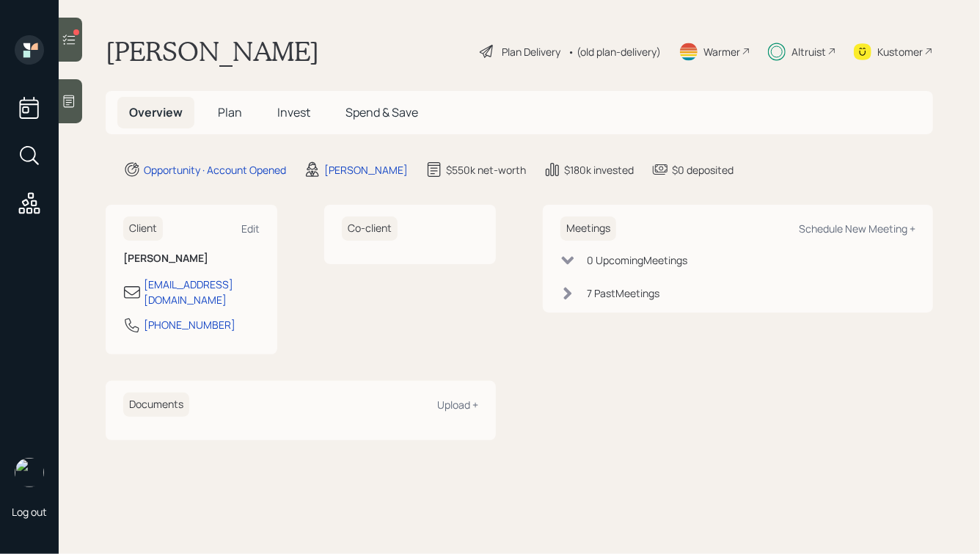 The height and width of the screenshot is (554, 980). What do you see at coordinates (30, 473) in the screenshot?
I see `img: hunter_neumayer.jpg` at bounding box center [30, 473].